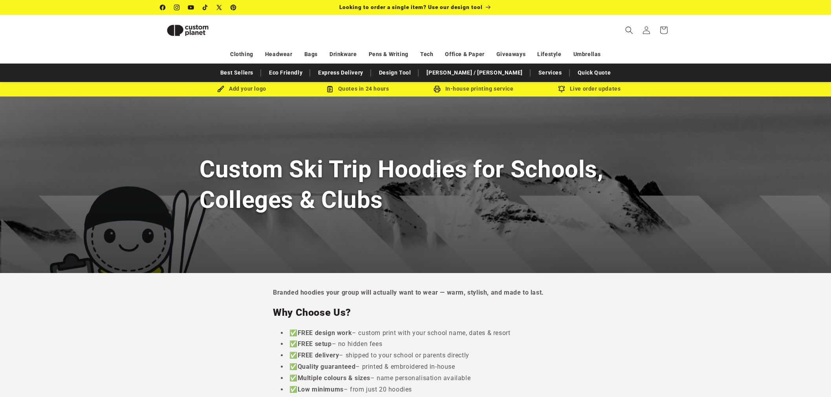 The width and height of the screenshot is (831, 397). I want to click on img: Order updates, so click(561, 89).